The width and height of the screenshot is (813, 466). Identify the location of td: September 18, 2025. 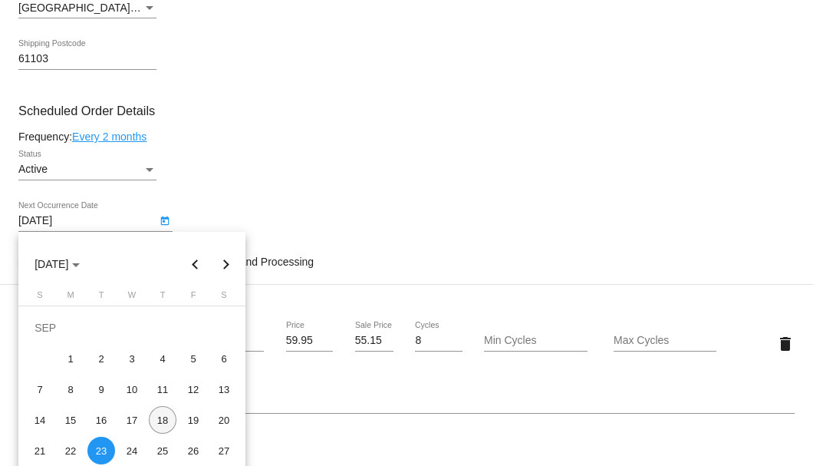
(163, 420).